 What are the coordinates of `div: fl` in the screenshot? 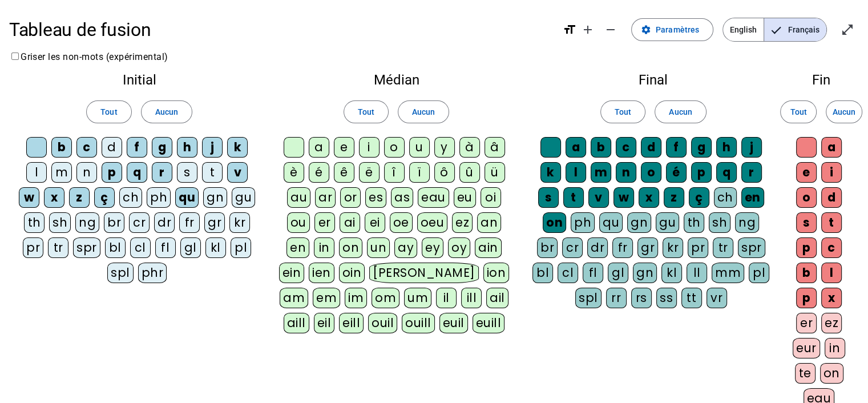 It's located at (165, 248).